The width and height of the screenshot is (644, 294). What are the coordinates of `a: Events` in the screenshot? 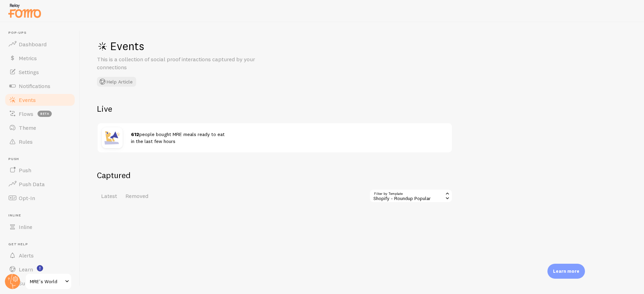 It's located at (40, 100).